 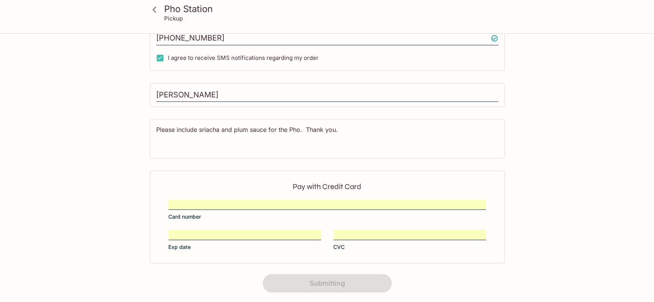 I want to click on p: Pickup, so click(x=173, y=18).